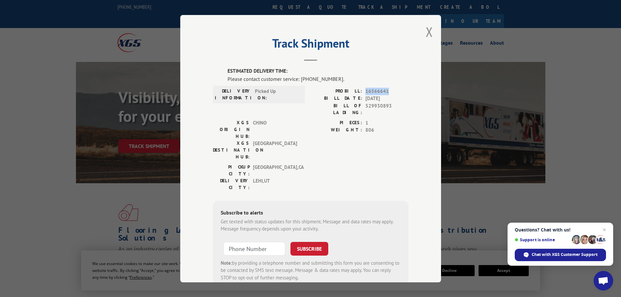 This screenshot has width=621, height=297. I want to click on div: Get texted with status updates for this shipment. Message and data rates may apply. Message frequ..., so click(311, 225).